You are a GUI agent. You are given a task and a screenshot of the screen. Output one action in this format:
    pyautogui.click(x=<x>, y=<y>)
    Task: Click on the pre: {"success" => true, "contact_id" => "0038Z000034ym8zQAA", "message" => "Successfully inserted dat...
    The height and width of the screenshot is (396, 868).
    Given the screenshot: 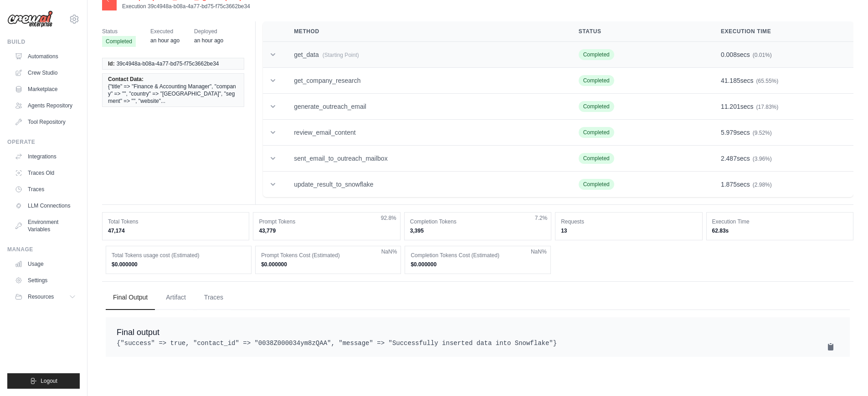 What is the action you would take?
    pyautogui.click(x=478, y=343)
    